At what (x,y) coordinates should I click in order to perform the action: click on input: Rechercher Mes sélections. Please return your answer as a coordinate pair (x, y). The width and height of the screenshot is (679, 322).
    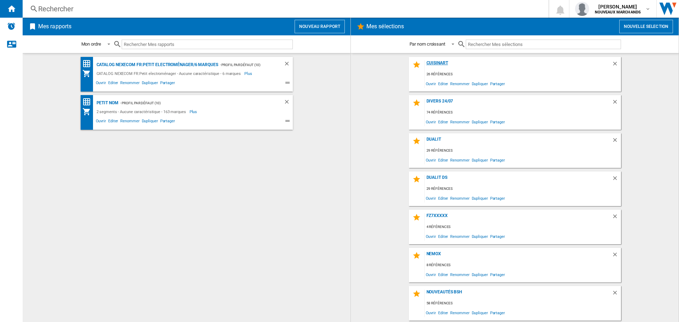
    Looking at the image, I should click on (543, 44).